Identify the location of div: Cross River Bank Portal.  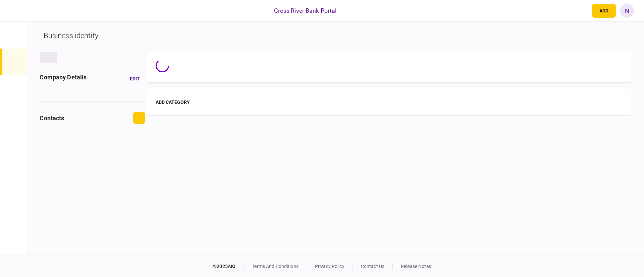
(305, 11).